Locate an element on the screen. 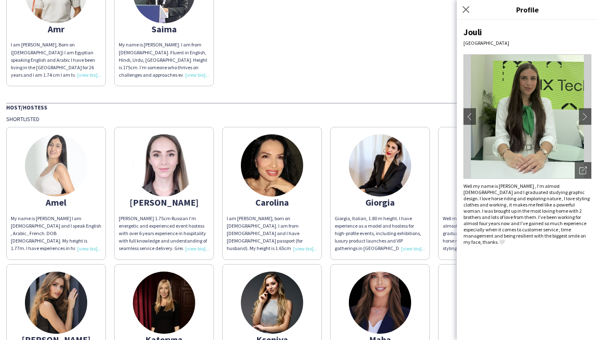  h3: Profile is located at coordinates (527, 10).